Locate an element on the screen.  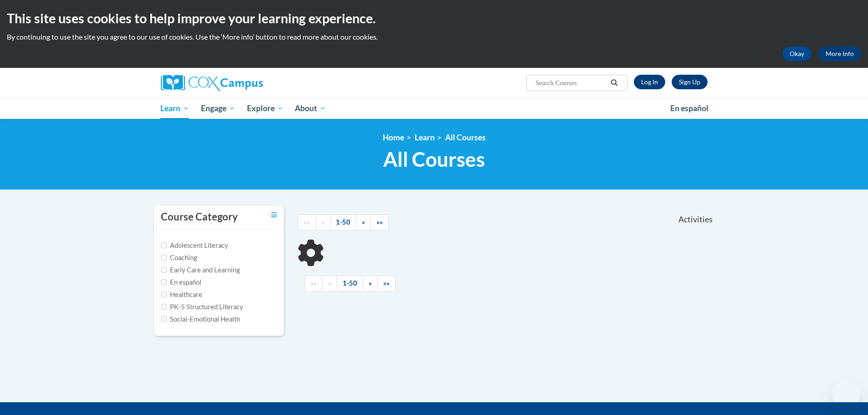
img: Cox Campus is located at coordinates (212, 83).